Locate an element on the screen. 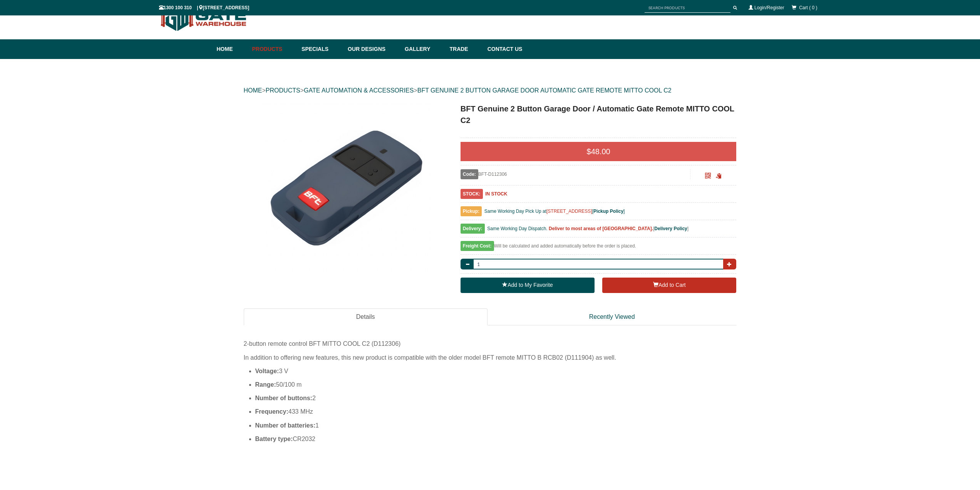 The image size is (980, 490). span: Delivery: is located at coordinates (472, 228).